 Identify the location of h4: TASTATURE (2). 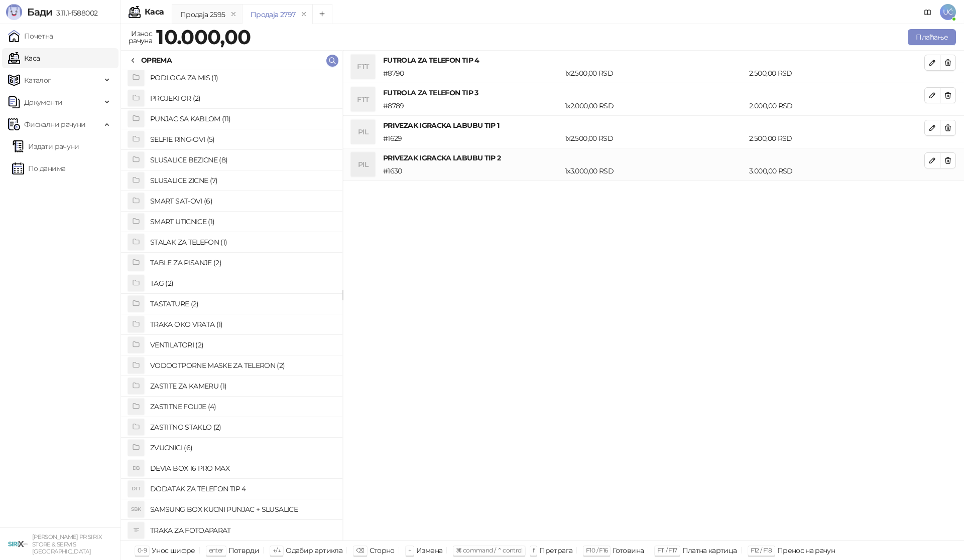
(242, 304).